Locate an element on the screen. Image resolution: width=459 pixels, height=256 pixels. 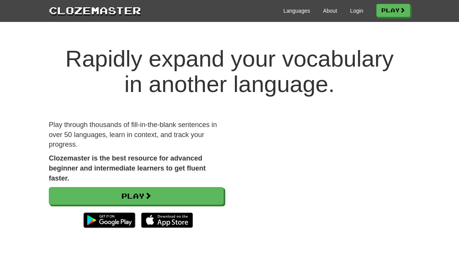
strong: Clozemaster is the best resource for advanced beginner and intermediate learners to get fluent fa... is located at coordinates (127, 168).